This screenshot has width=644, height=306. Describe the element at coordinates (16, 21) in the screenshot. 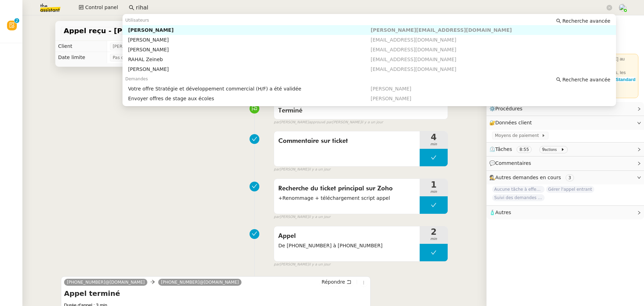

I see `nz-badge-sup: 2` at that location.